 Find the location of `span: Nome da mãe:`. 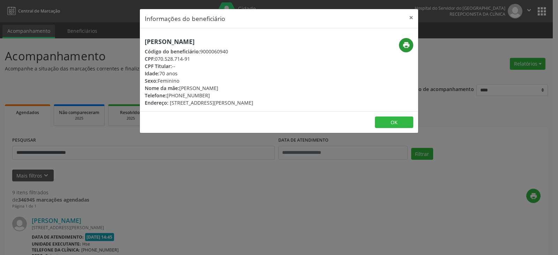

span: Nome da mãe: is located at coordinates (162, 88).